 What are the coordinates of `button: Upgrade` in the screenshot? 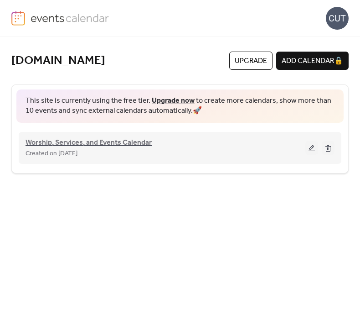 It's located at (251, 61).